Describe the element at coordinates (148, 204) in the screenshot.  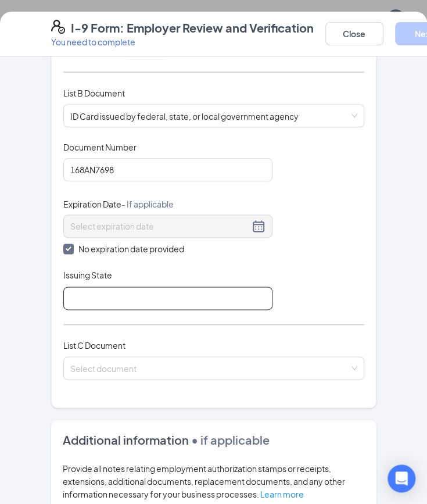
I see `span: - If applicable` at that location.